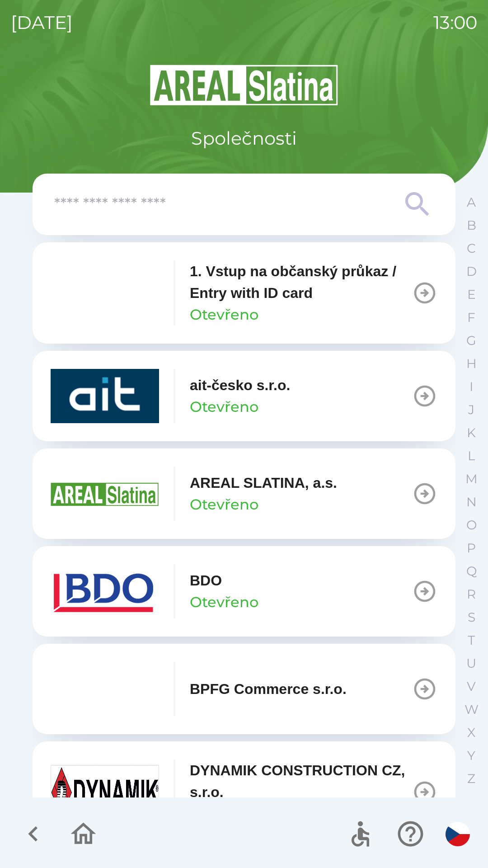  I want to click on button: R, so click(471, 594).